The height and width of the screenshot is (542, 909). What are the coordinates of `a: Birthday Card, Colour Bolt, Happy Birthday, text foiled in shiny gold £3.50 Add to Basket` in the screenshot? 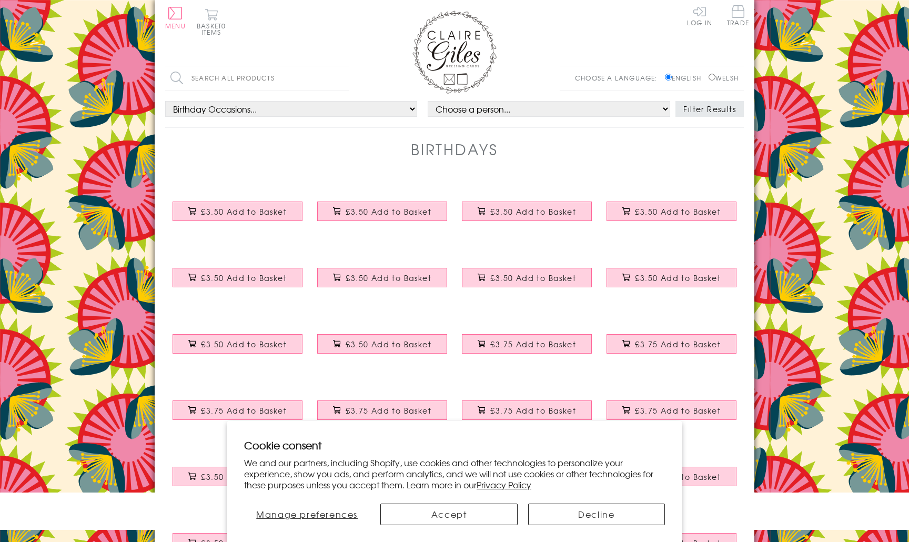 It's located at (527, 282).